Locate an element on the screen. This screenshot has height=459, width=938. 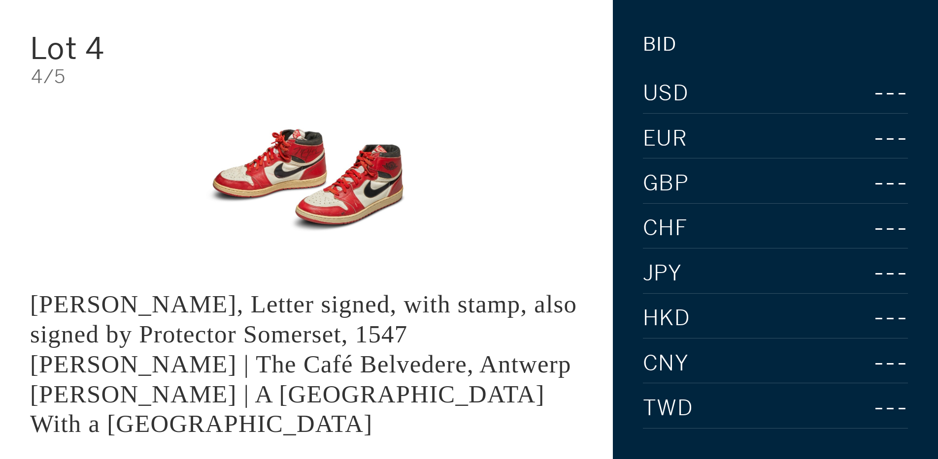
span: JPY is located at coordinates (662, 273).